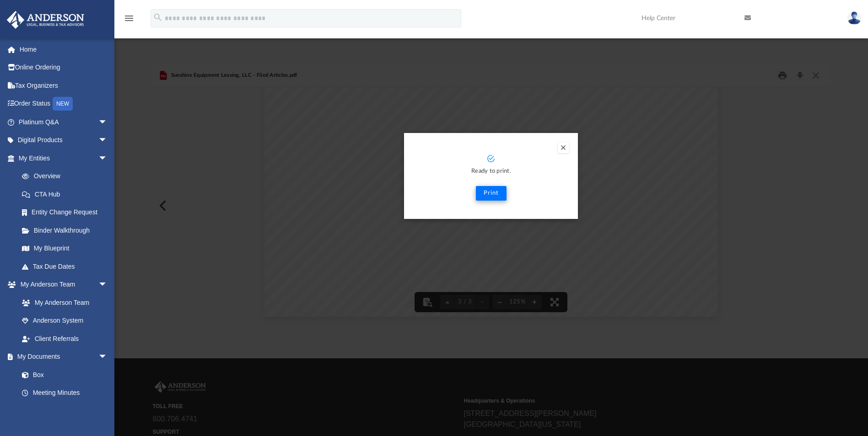 Image resolution: width=868 pixels, height=436 pixels. What do you see at coordinates (129, 20) in the screenshot?
I see `a: menu` at bounding box center [129, 20].